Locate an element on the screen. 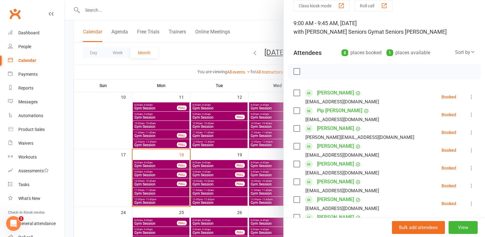  a: Tasks is located at coordinates (36, 184).